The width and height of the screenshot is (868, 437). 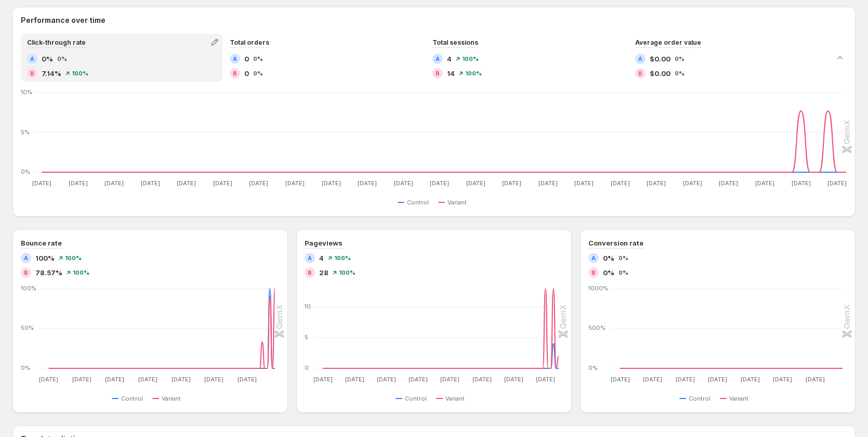 What do you see at coordinates (51, 73) in the screenshot?
I see `span: 7.14%` at bounding box center [51, 73].